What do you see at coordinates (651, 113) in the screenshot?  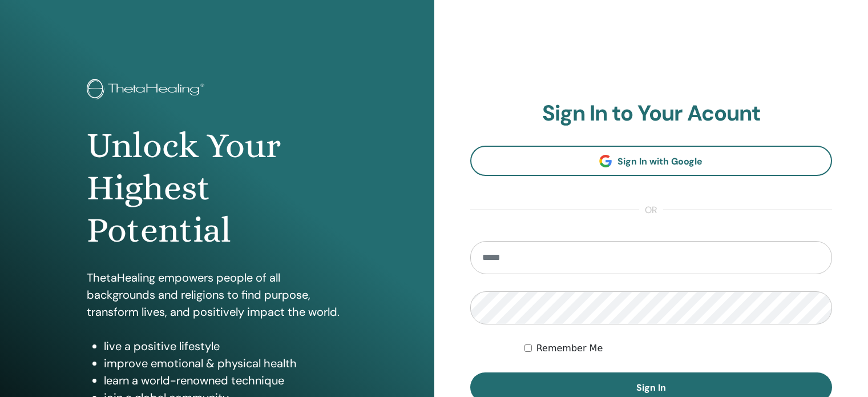 I see `h2: Sign In to Your Acount` at bounding box center [651, 113].